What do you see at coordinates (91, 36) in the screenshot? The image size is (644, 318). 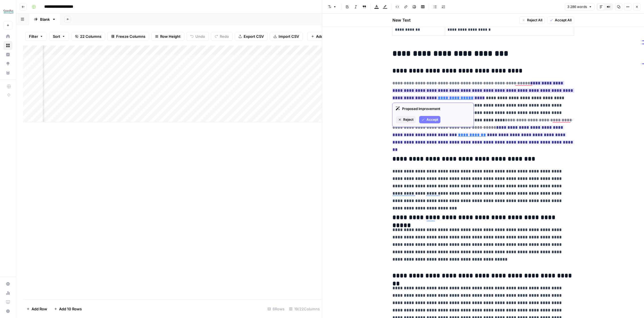 I see `span: 22 Columns` at bounding box center [91, 36].